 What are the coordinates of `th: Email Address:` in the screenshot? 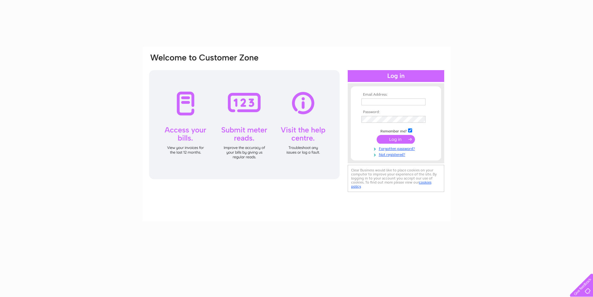 It's located at (396, 95).